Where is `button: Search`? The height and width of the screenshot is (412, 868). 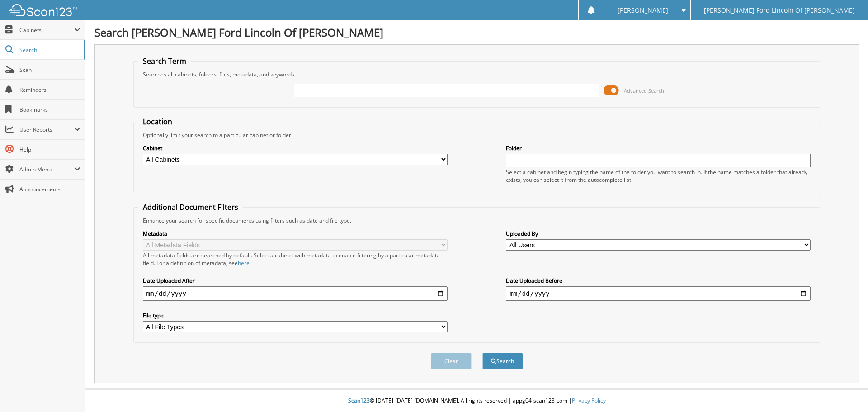 button: Search is located at coordinates (503, 361).